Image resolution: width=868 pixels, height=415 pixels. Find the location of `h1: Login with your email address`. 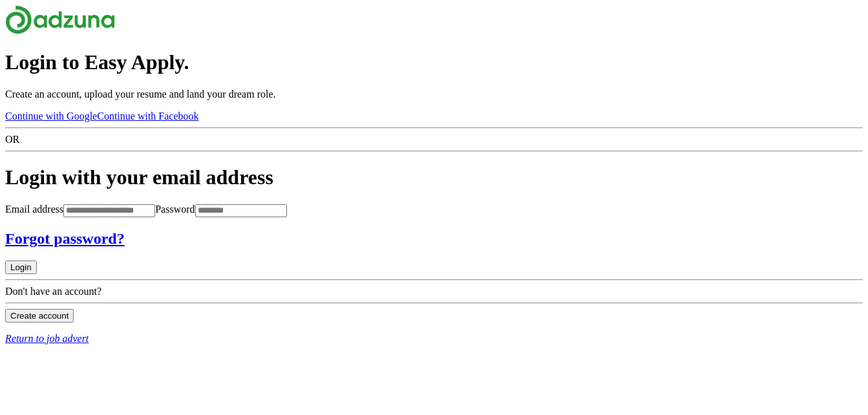

h1: Login with your email address is located at coordinates (434, 177).